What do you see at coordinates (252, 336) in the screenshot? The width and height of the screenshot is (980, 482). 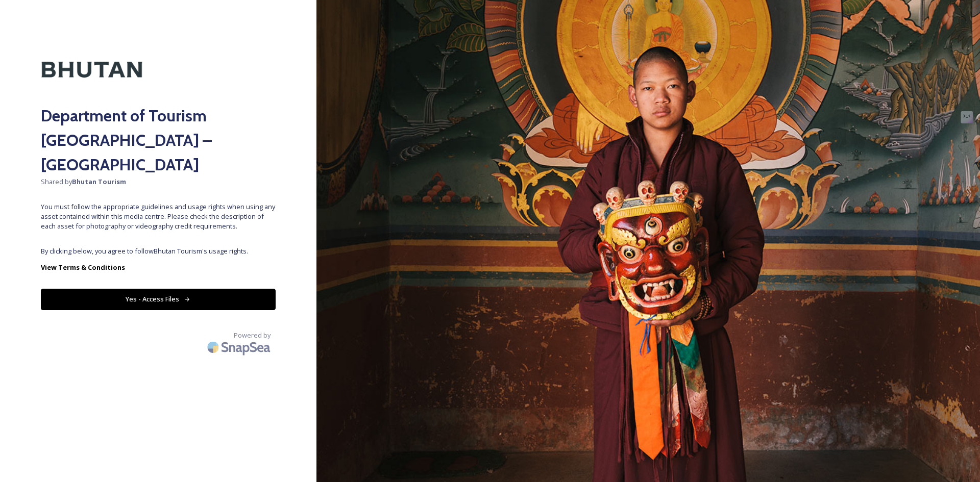 I see `span: Powered by` at bounding box center [252, 336].